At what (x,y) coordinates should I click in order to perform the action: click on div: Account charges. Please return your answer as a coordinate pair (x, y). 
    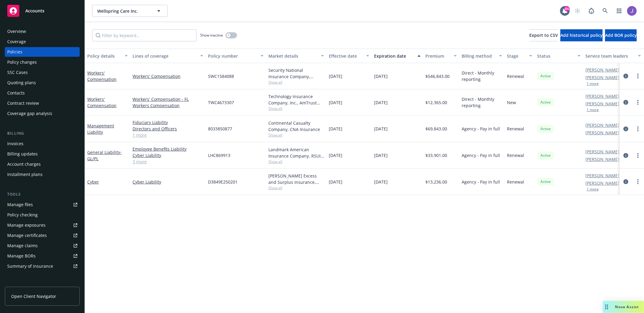
    Looking at the image, I should click on (24, 164).